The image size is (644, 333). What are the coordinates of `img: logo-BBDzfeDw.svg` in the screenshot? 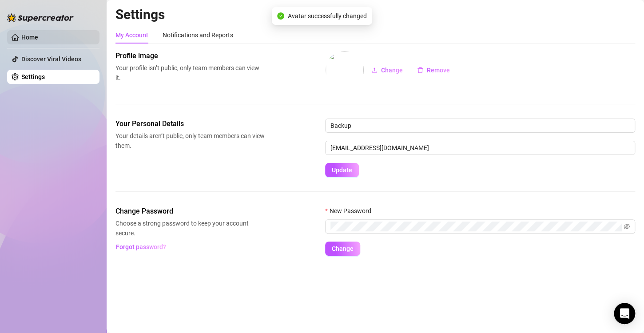 It's located at (40, 18).